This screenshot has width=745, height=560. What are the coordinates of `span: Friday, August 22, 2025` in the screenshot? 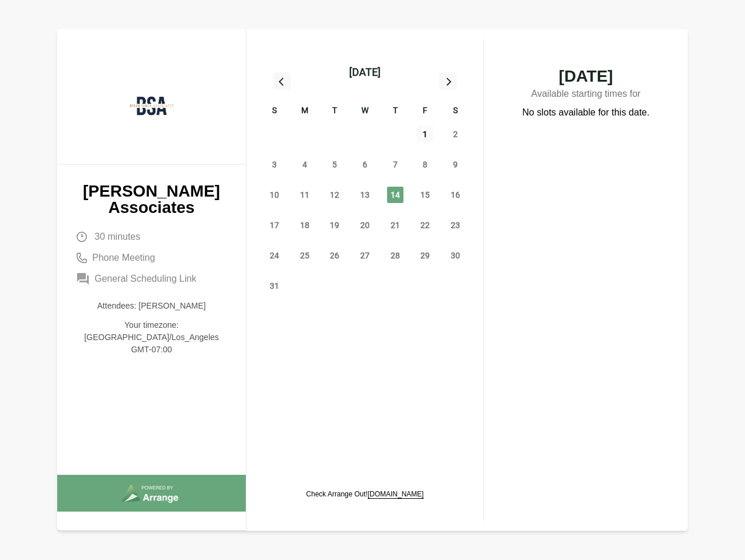 It's located at (425, 225).